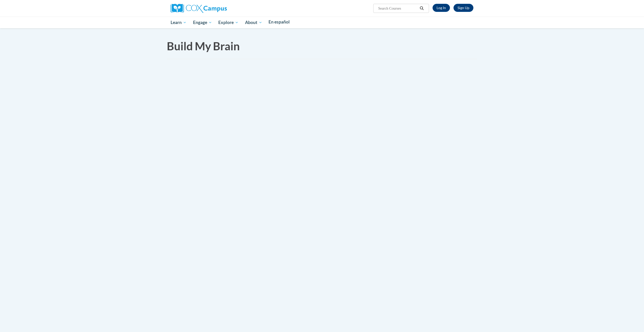 The width and height of the screenshot is (644, 332). Describe the element at coordinates (178, 23) in the screenshot. I see `span: Learn` at that location.